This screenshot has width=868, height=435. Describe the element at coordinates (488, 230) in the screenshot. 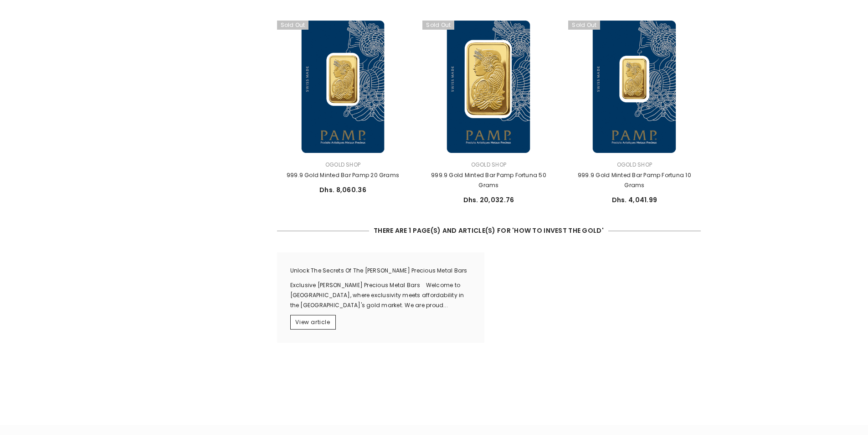

I see `span: There are 1 Page(s) and article(s) for 'how to invest the gold'` at that location.